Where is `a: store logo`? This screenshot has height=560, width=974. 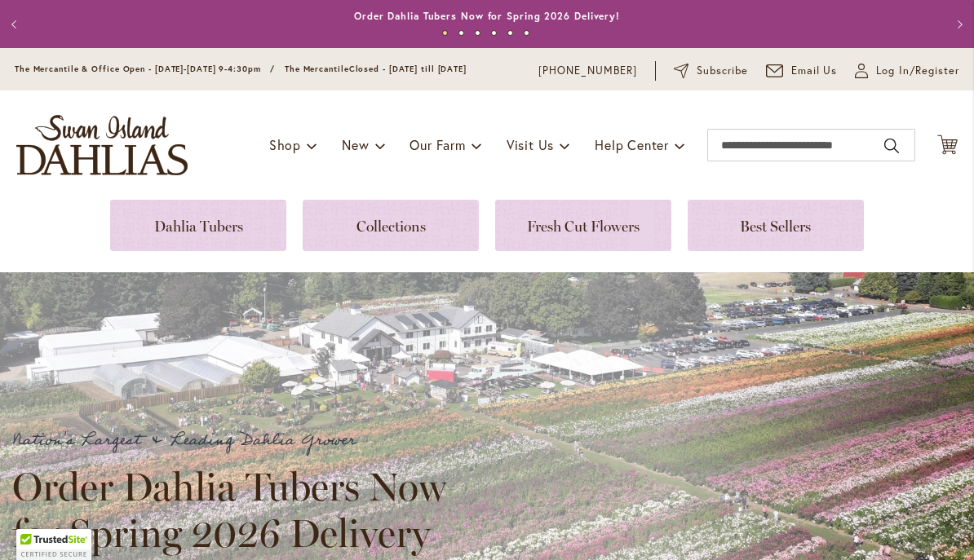 a: store logo is located at coordinates (102, 145).